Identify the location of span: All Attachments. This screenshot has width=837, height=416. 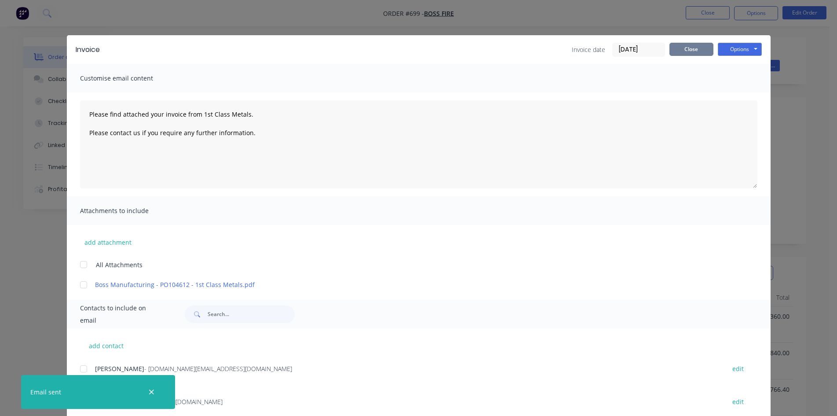
(119, 264).